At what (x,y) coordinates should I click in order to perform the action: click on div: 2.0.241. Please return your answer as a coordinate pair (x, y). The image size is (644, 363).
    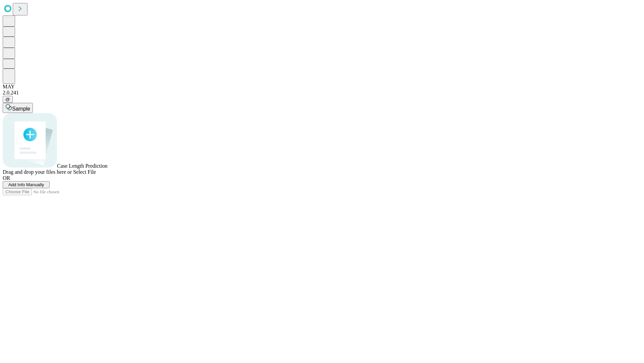
    Looking at the image, I should click on (322, 93).